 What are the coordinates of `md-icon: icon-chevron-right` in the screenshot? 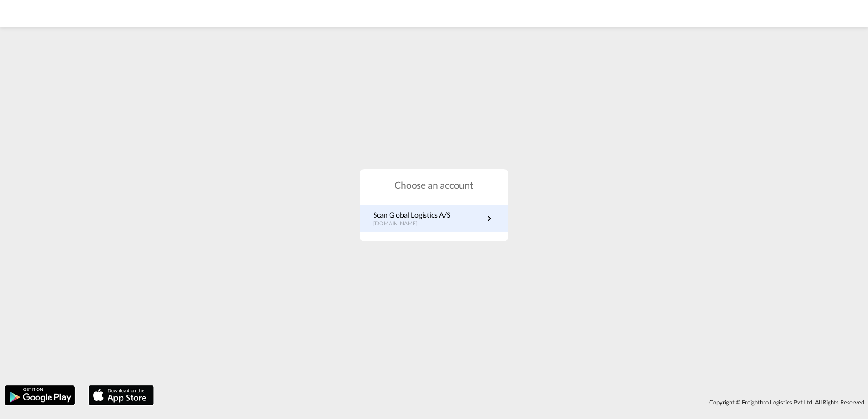 It's located at (489, 218).